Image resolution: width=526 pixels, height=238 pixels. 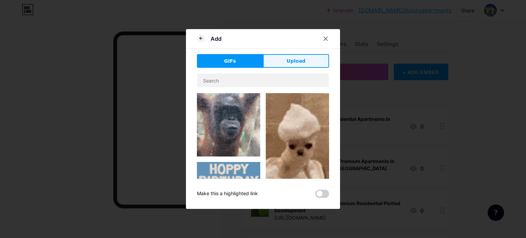 I want to click on div: Make this a highlighted link, so click(x=227, y=194).